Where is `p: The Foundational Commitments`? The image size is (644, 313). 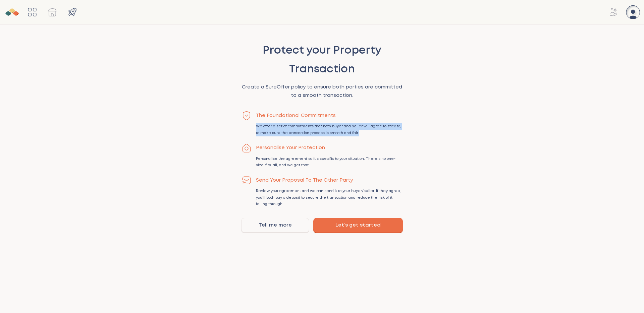 p: The Foundational Commitments is located at coordinates (296, 115).